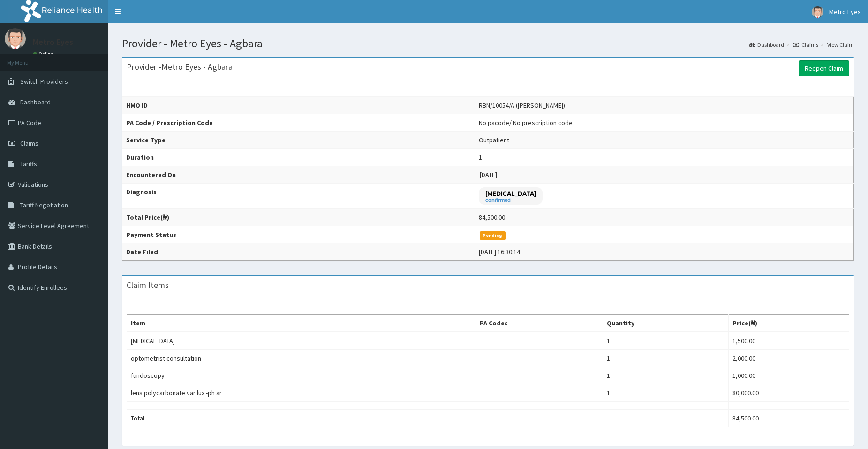  Describe the element at coordinates (824, 69) in the screenshot. I see `a: Reopen Claim` at that location.